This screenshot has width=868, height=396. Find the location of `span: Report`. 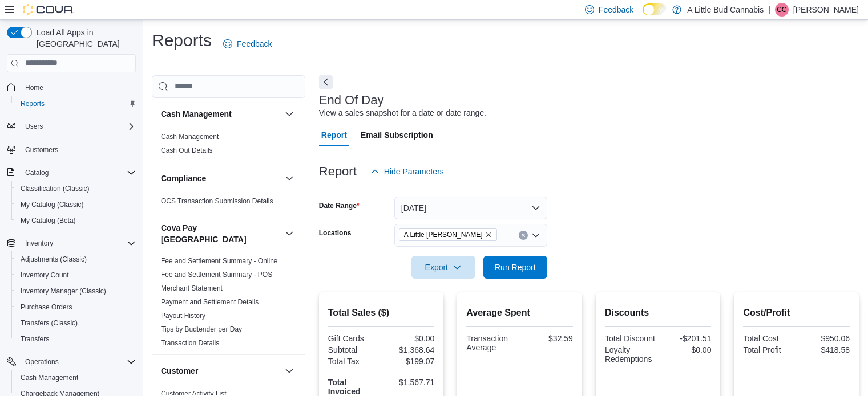

span: Report is located at coordinates (334, 135).